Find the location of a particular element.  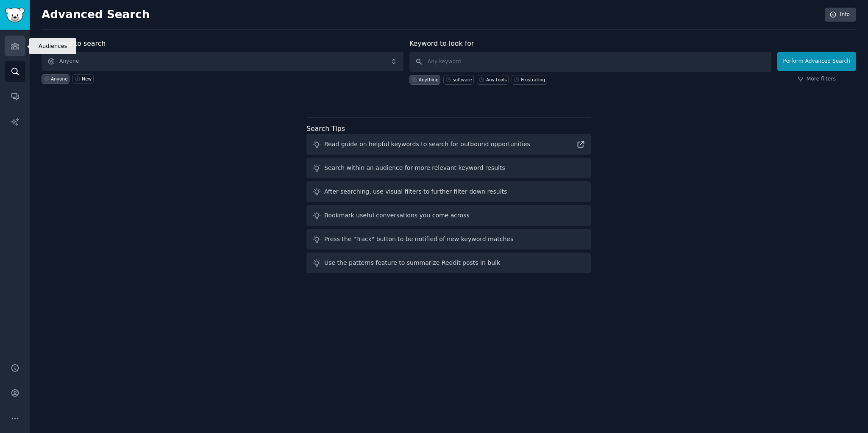

label: Keyword to look for is located at coordinates (442, 43).